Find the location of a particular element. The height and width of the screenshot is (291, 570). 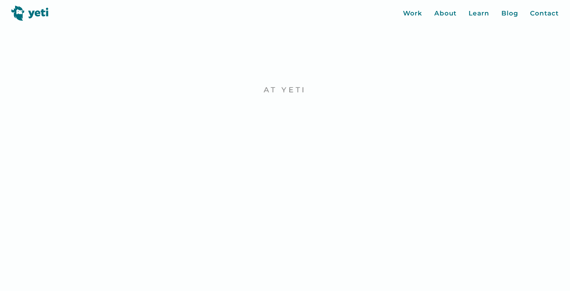

div: Blog is located at coordinates (509, 14).